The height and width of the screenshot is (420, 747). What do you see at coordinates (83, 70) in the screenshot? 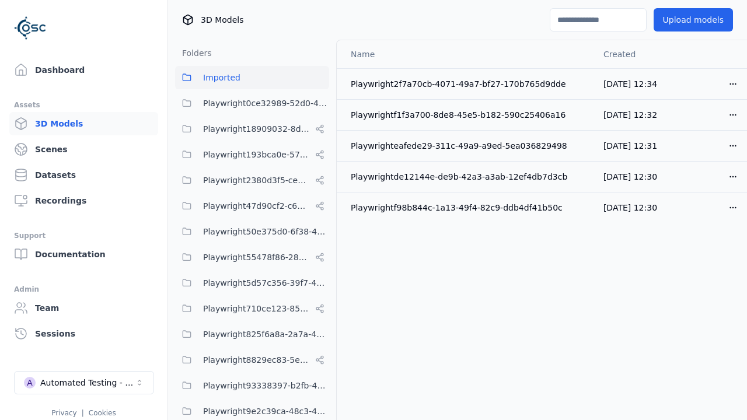
I see `a: Dashboard` at bounding box center [83, 70].